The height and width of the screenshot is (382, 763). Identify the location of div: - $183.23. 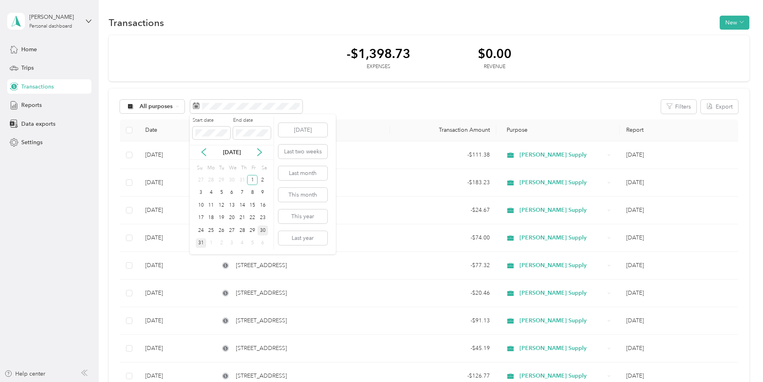
(443, 183).